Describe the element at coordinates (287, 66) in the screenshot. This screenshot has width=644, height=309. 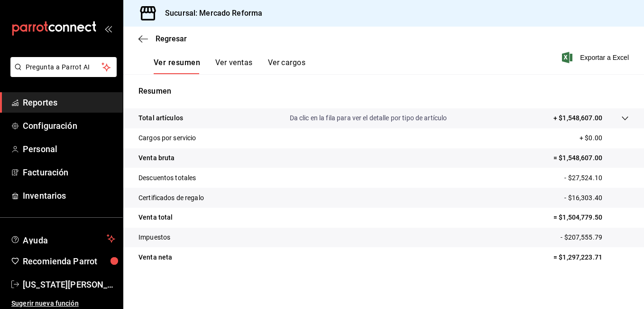
I see `button: Ver cargos` at that location.